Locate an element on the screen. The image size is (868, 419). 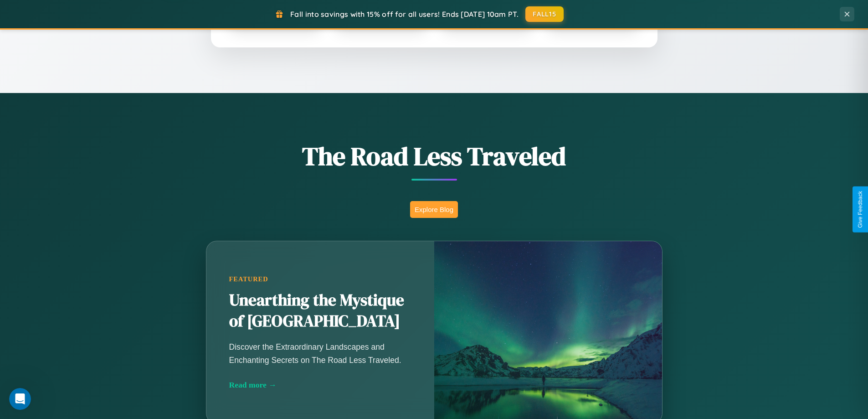
div: Featured is located at coordinates (320, 279).